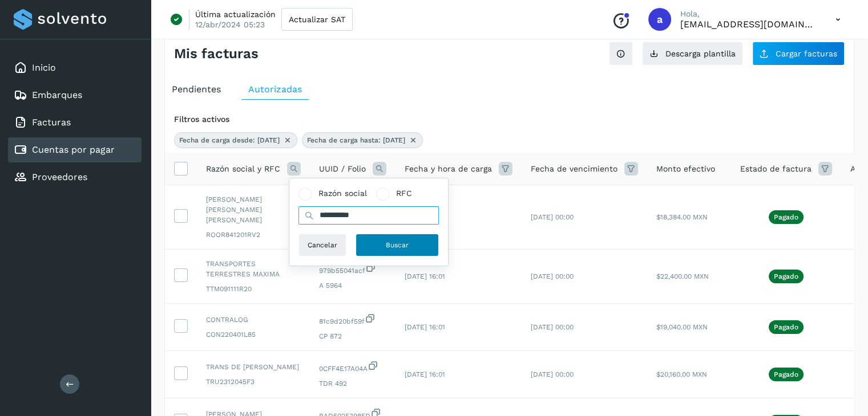 The height and width of the screenshot is (416, 868). Describe the element at coordinates (575, 168) in the screenshot. I see `span: Fecha de vencimiento` at that location.